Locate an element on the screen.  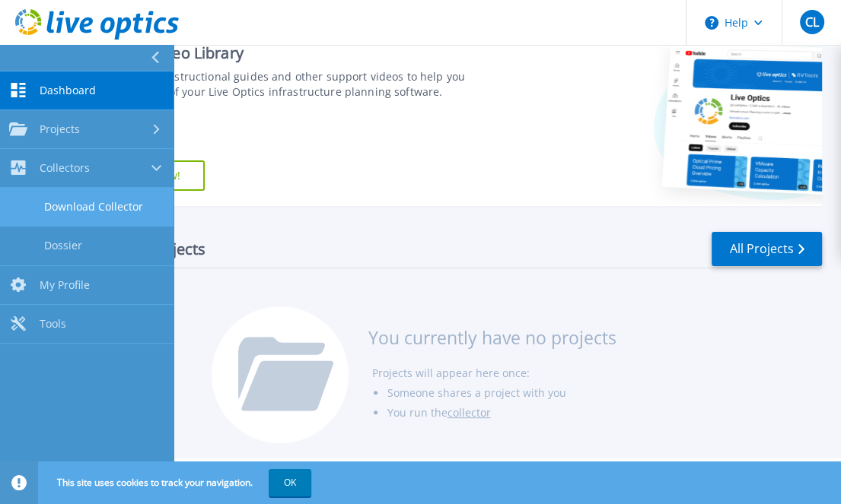
span: Collectors is located at coordinates (65, 168).